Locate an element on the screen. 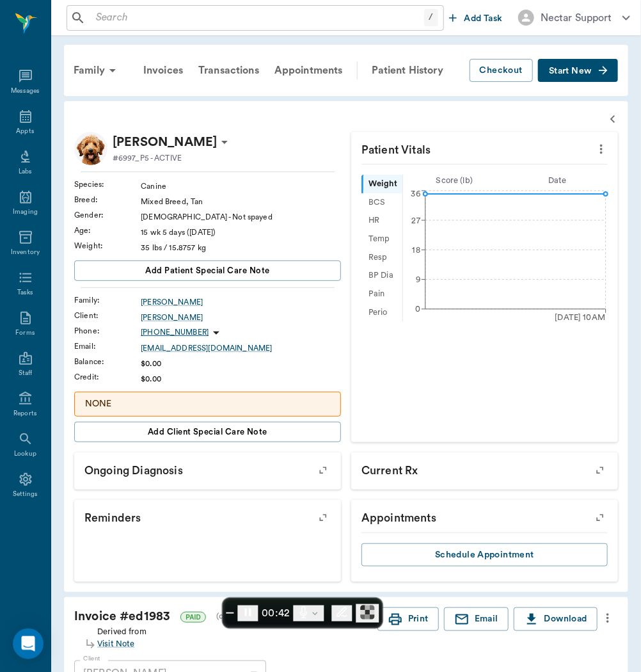 The height and width of the screenshot is (672, 641). div: Paya Adams is located at coordinates (164, 142).